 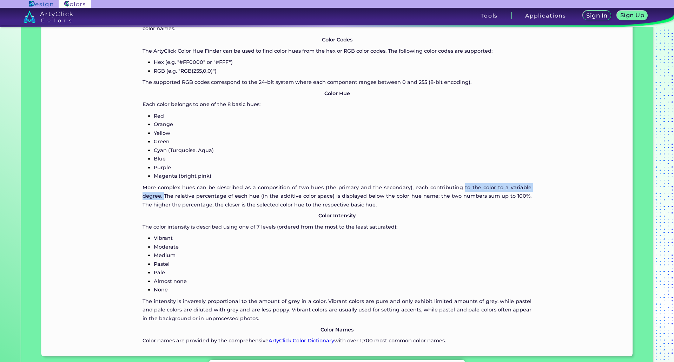 What do you see at coordinates (337, 104) in the screenshot?
I see `p: Each color belongs to one of the 8 basic hues:` at bounding box center [337, 104].